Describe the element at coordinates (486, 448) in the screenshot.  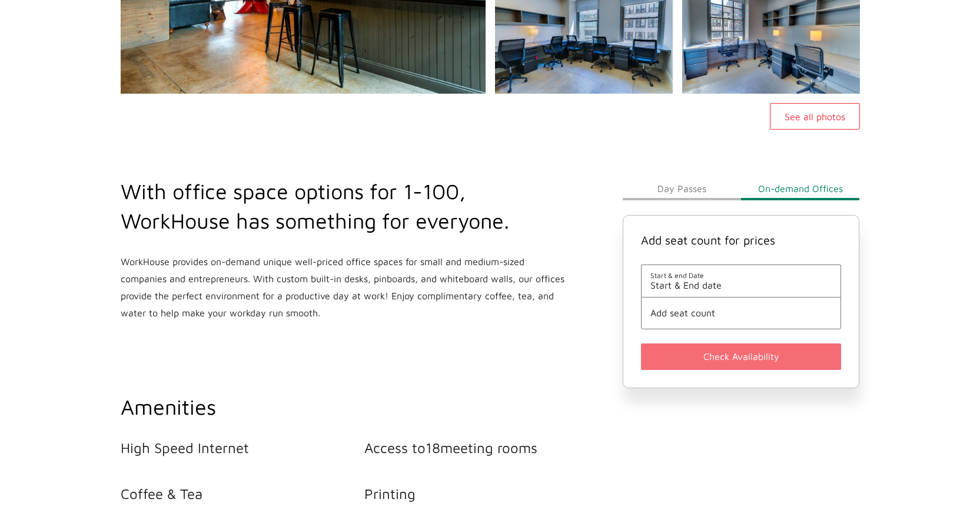
I see `li: Access to 18 meeting rooms` at that location.